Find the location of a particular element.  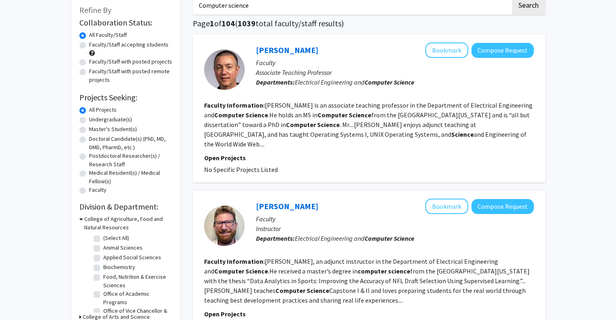

label: Faculty/Staff with posted projects is located at coordinates (130, 62).